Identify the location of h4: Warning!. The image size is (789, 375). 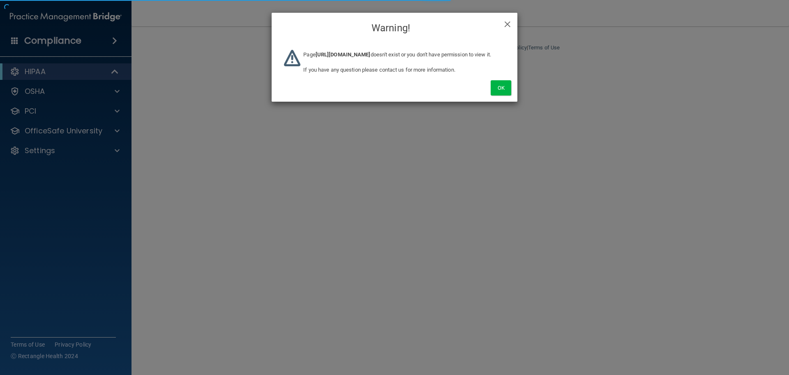
(395, 28).